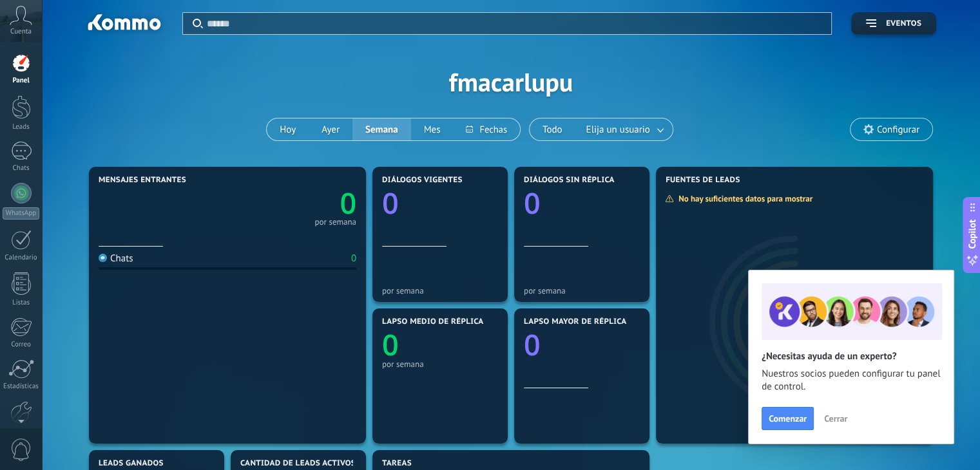 The width and height of the screenshot is (980, 470). I want to click on button: Fechas, so click(486, 130).